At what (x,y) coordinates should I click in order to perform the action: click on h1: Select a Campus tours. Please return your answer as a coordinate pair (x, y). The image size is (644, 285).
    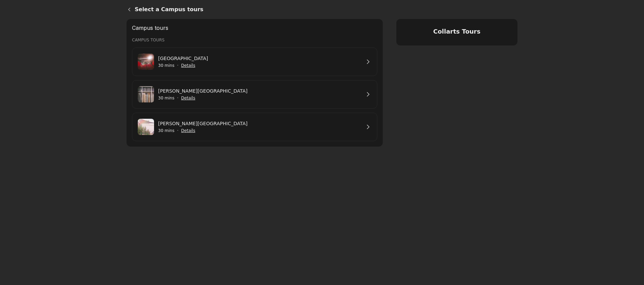
    Looking at the image, I should click on (326, 10).